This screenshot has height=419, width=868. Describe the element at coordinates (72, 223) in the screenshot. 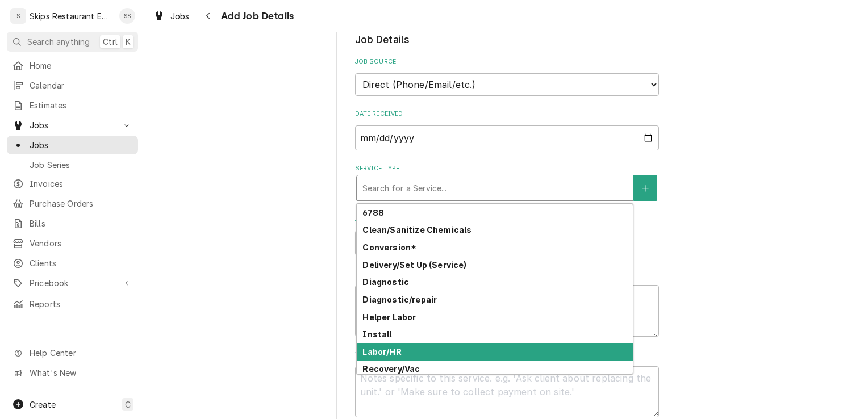

I see `a: Bills` at that location.